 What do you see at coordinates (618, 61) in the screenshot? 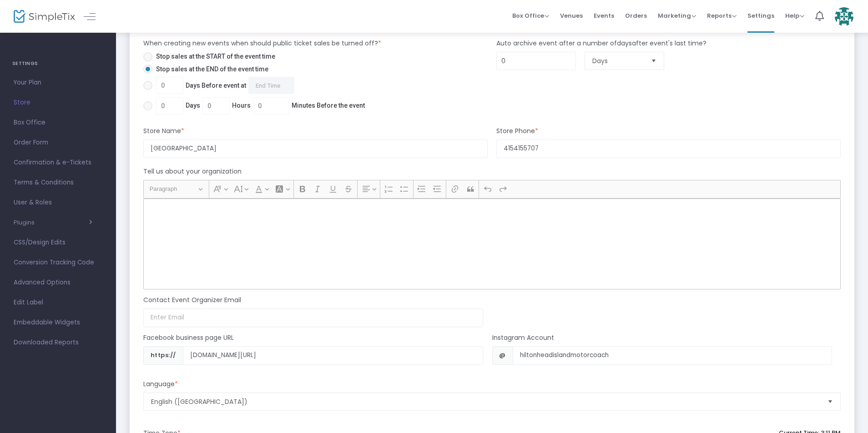
I see `span: Days` at bounding box center [618, 61].